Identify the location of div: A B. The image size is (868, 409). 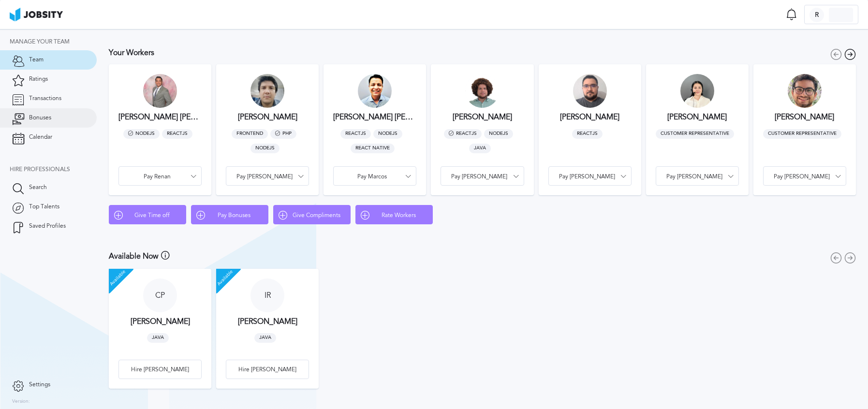
(590, 91).